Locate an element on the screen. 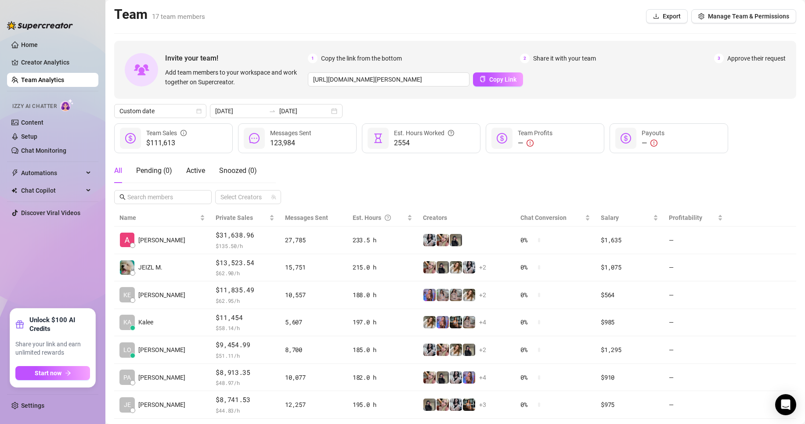  span: PA is located at coordinates (127, 378).